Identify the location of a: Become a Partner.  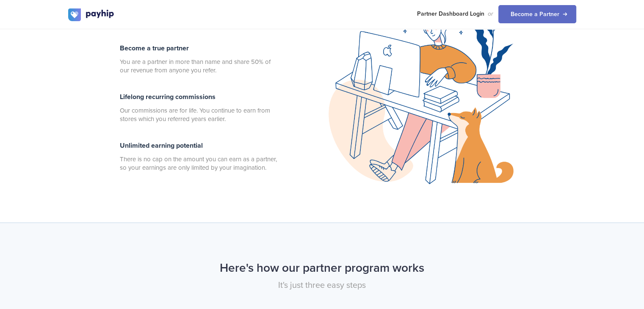
(537, 14).